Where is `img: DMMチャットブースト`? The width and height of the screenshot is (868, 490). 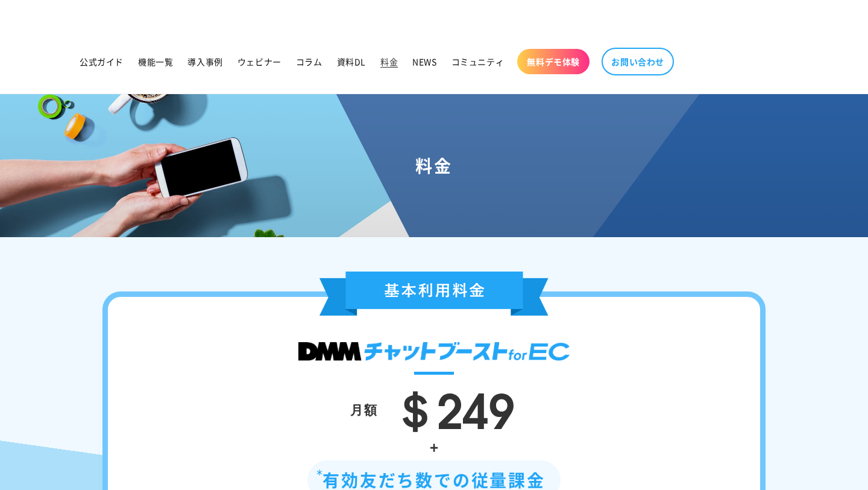 img: DMMチャットブースト is located at coordinates (434, 351).